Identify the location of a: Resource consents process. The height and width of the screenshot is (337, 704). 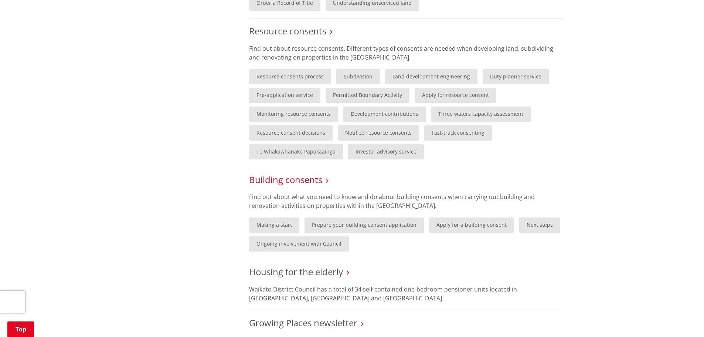
(290, 77).